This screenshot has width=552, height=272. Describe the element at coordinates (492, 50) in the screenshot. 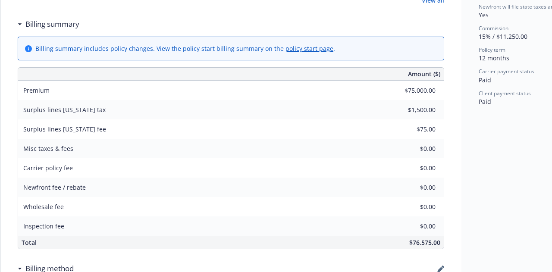

I see `span: Policy term` at that location.